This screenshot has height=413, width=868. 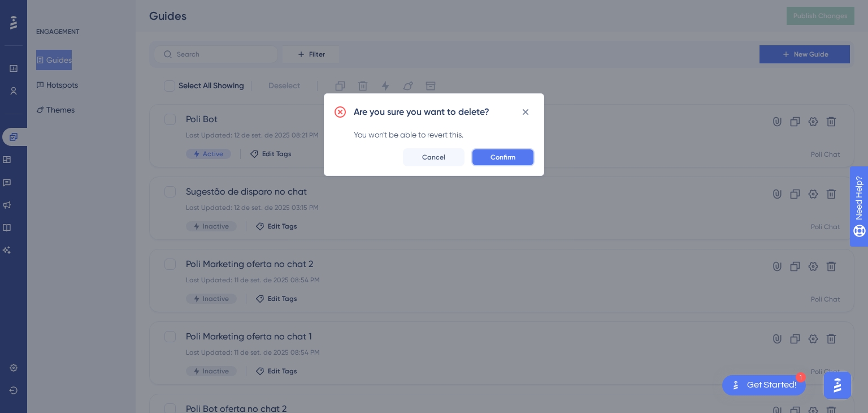 What do you see at coordinates (801, 377) in the screenshot?
I see `div: 1` at bounding box center [801, 377].